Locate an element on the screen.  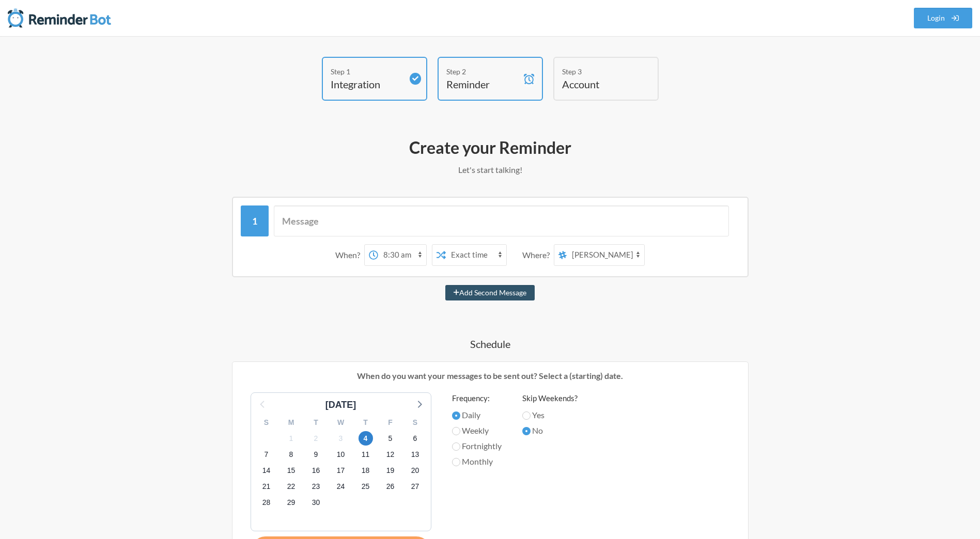
span: Thursday, October 23, 2025 is located at coordinates (316, 487).